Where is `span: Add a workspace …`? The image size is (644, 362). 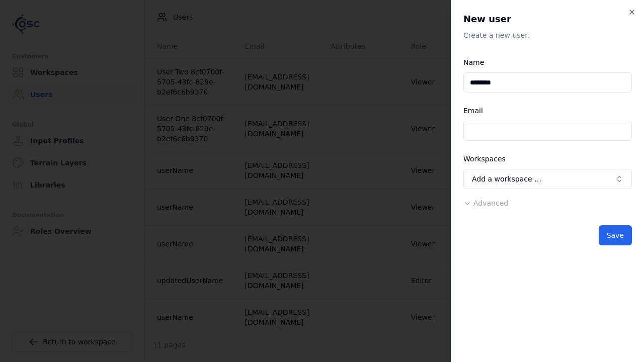
span: Add a workspace … is located at coordinates (507, 179).